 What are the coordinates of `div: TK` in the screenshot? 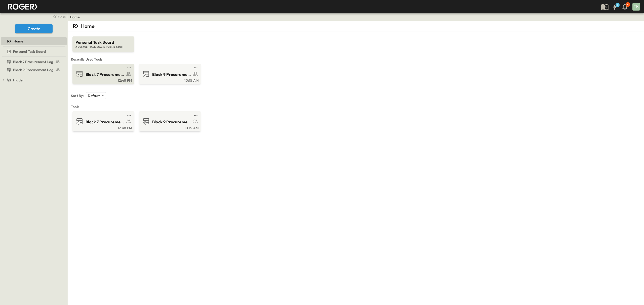 It's located at (636, 7).